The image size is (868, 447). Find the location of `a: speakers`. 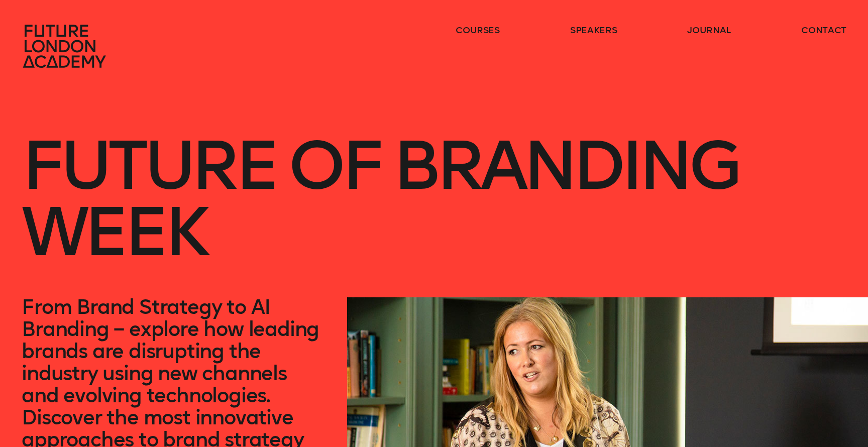

a: speakers is located at coordinates (593, 30).